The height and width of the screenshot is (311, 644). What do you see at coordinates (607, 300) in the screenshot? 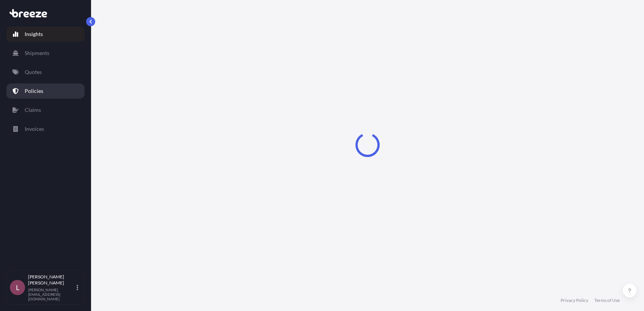
I see `a: Terms of Use` at bounding box center [607, 300].